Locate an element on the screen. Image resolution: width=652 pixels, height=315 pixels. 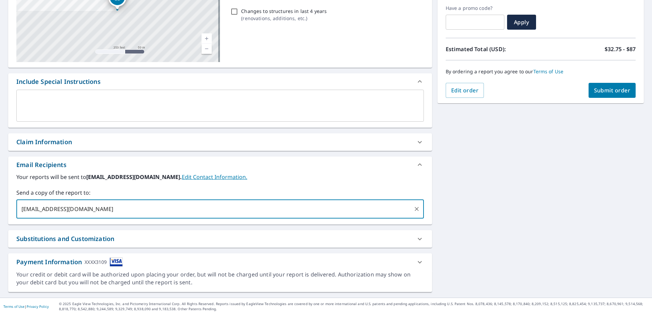
label: Send a copy of the report to: is located at coordinates (220, 193).